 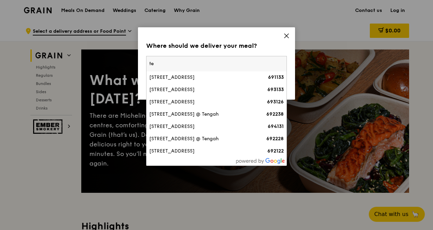 What do you see at coordinates (276, 77) in the screenshot?
I see `strong: 691133` at bounding box center [276, 77].